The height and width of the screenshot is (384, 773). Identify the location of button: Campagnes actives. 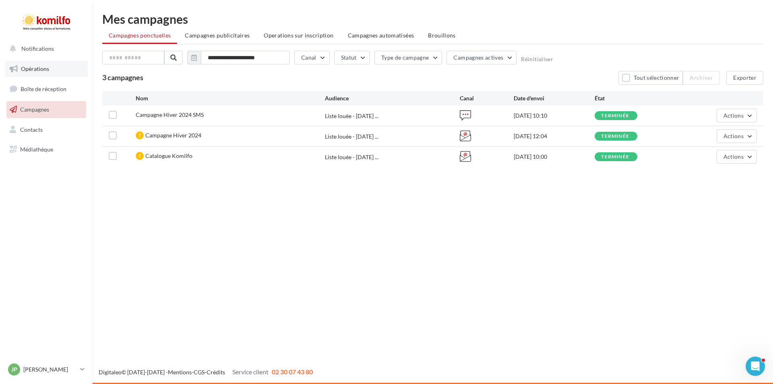
(481, 58).